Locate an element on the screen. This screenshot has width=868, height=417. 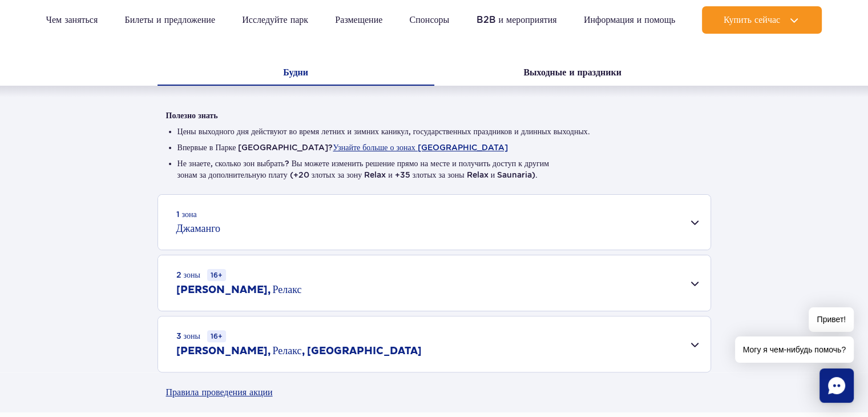
font: B2B и мероприятия is located at coordinates (516, 19).